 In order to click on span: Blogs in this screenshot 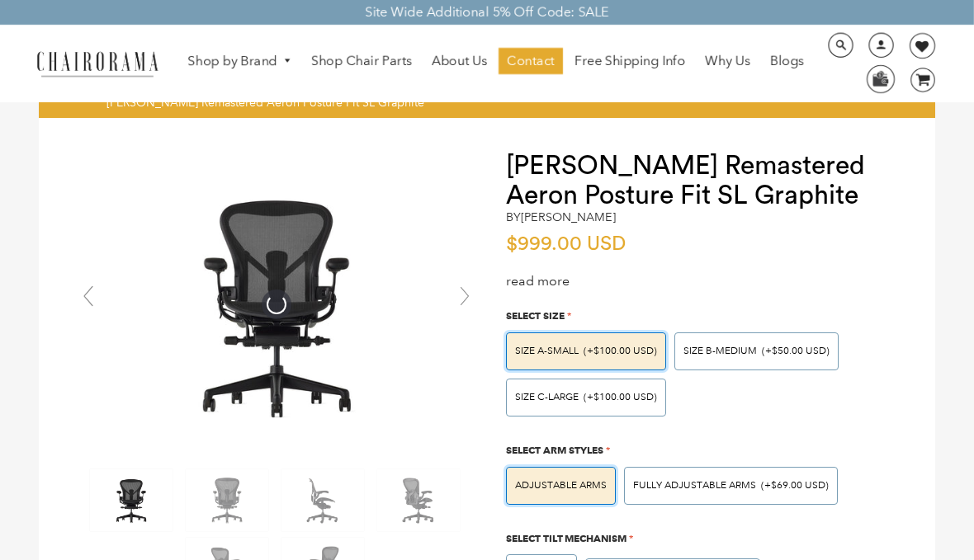, I will do `click(787, 61)`.